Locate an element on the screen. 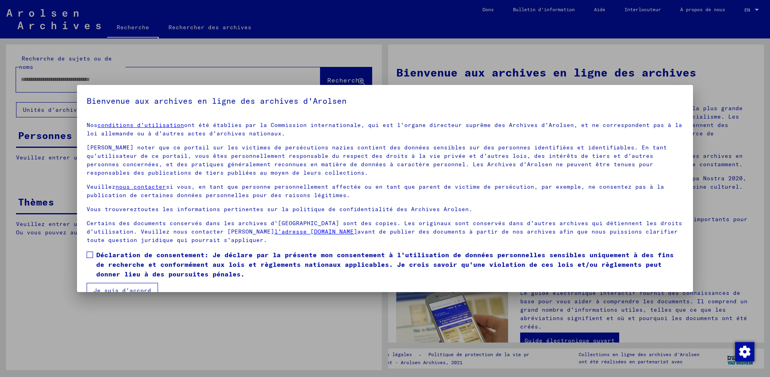 The width and height of the screenshot is (770, 377). a: nous contacter is located at coordinates (141, 187).